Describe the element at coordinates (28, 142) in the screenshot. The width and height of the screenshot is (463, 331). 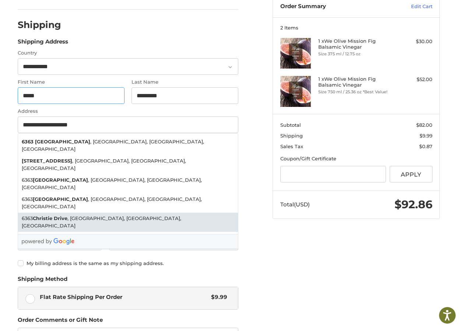
I see `strong: 6363` at that location.